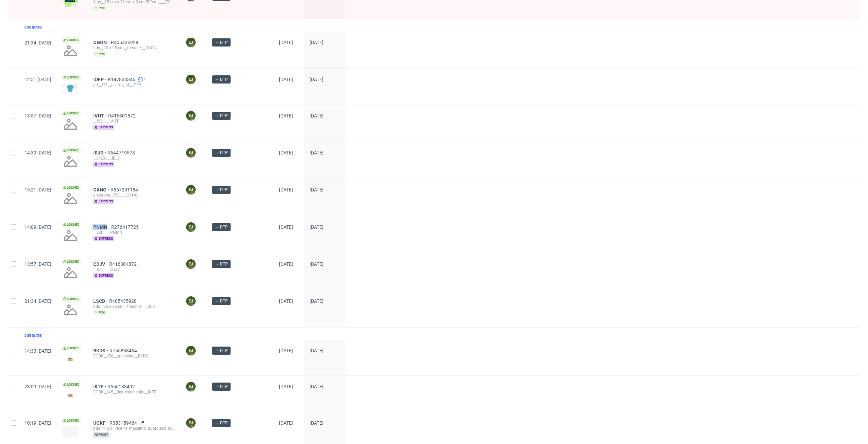 The height and width of the screenshot is (444, 868). What do you see at coordinates (134, 159) in the screenshot?
I see `div: __t120____IBJD` at bounding box center [134, 159].